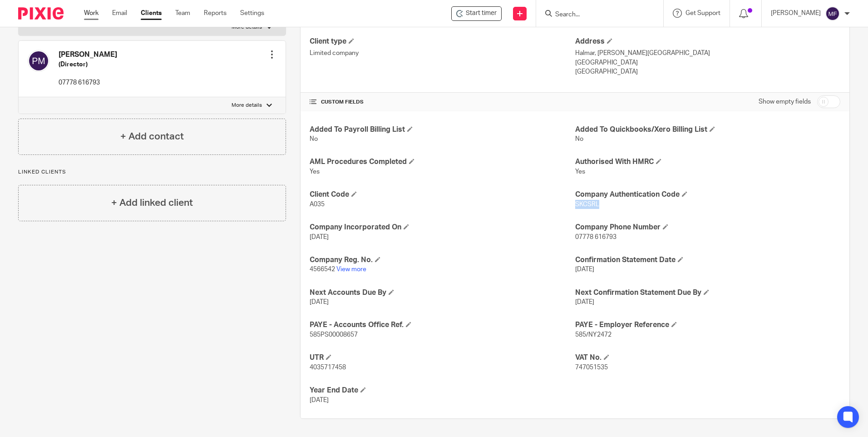  I want to click on h4: + Add linked client, so click(152, 203).